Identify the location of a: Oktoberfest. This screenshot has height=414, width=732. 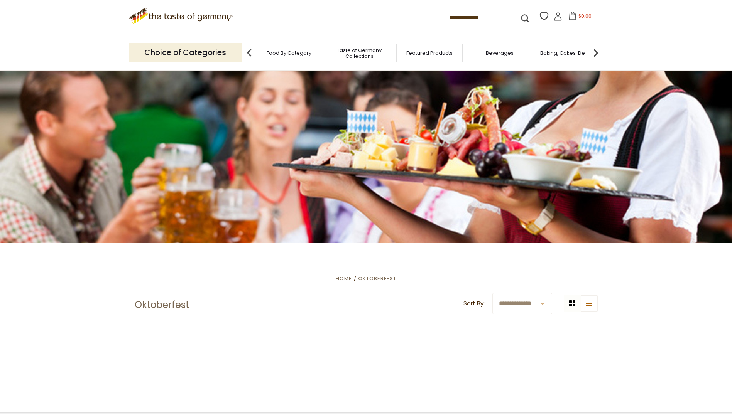
(377, 279).